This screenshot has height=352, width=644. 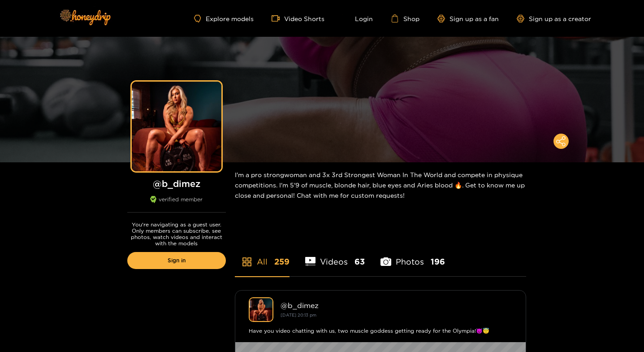 What do you see at coordinates (359, 262) in the screenshot?
I see `span: 63` at bounding box center [359, 262].